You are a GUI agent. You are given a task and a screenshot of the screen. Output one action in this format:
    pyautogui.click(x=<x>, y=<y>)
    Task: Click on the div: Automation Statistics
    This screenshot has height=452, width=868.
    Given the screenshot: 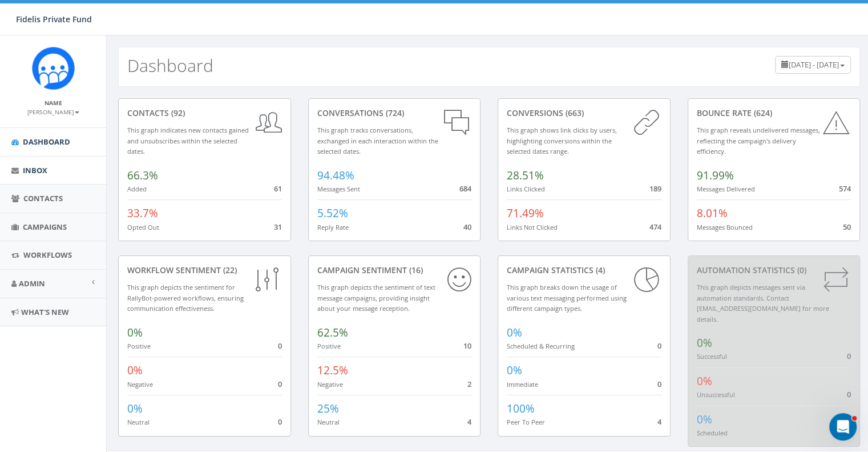 What is the action you would take?
    pyautogui.click(x=774, y=270)
    